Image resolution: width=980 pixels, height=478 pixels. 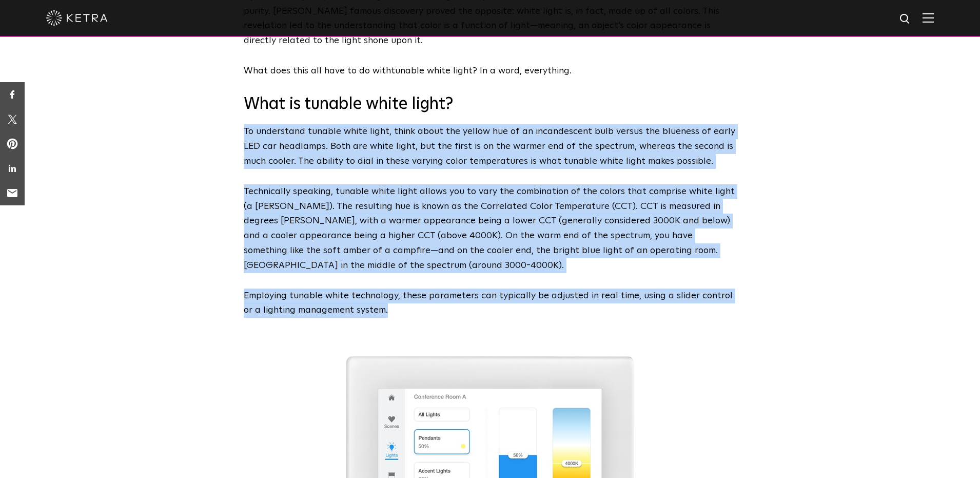 I want to click on p: To understand tunable white light, think about the yellow hue of an incandescent bulb versus the ..., so click(x=490, y=147).